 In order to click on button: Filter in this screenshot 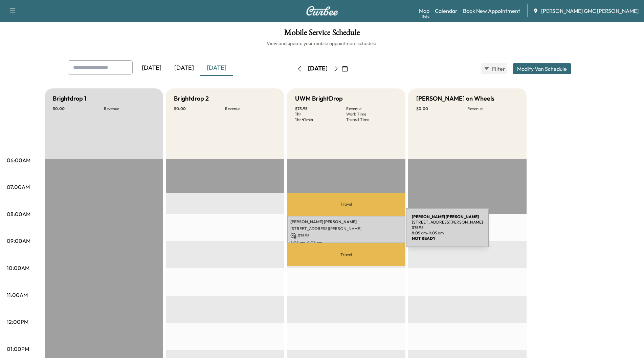, I will do `click(494, 69)`.